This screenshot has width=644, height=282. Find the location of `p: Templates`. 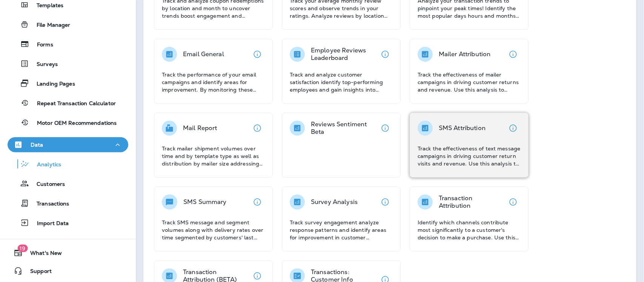

p: Templates is located at coordinates (46, 5).